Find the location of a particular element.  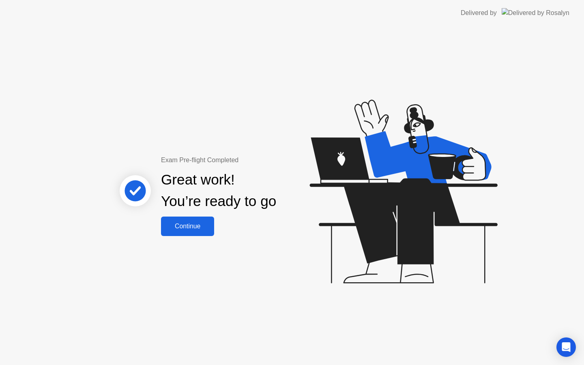

div: Continue is located at coordinates (187, 226).